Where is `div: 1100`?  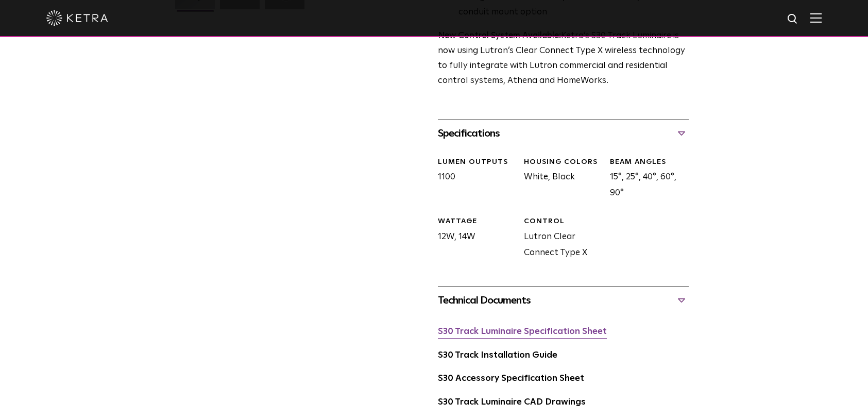 div: 1100 is located at coordinates (473, 179).